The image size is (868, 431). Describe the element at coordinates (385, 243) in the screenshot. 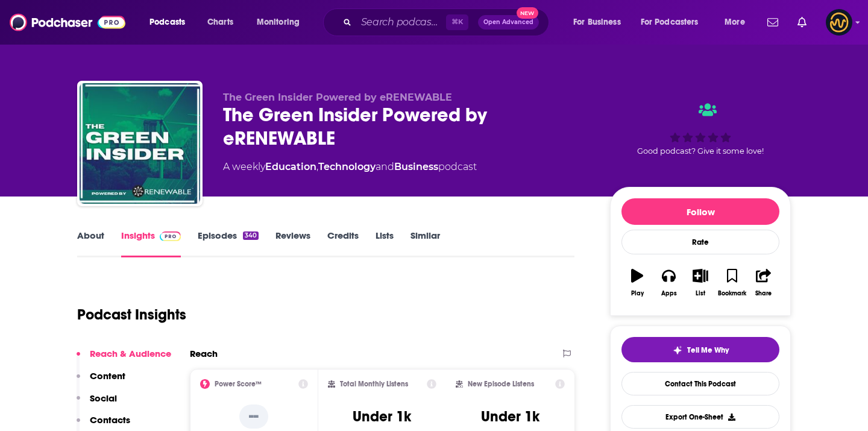

I see `a: Lists` at that location.